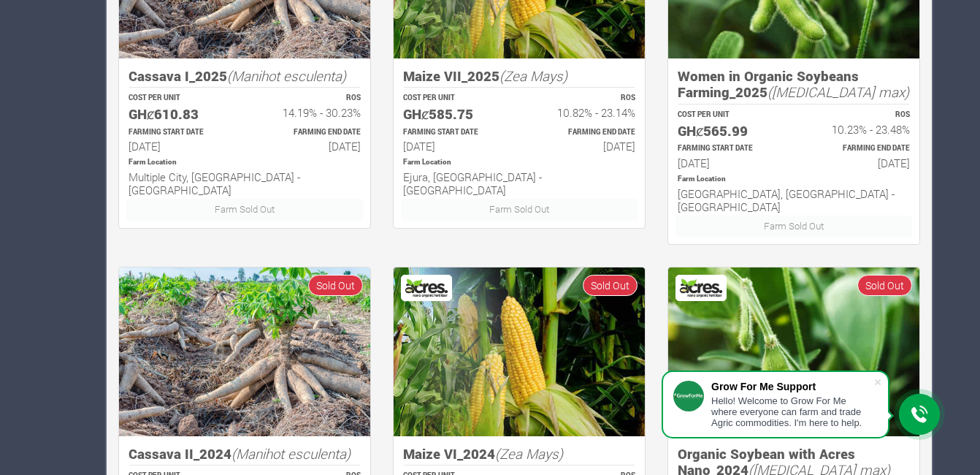 The width and height of the screenshot is (980, 475). I want to click on h6: 10.82% - 23.14%, so click(584, 113).